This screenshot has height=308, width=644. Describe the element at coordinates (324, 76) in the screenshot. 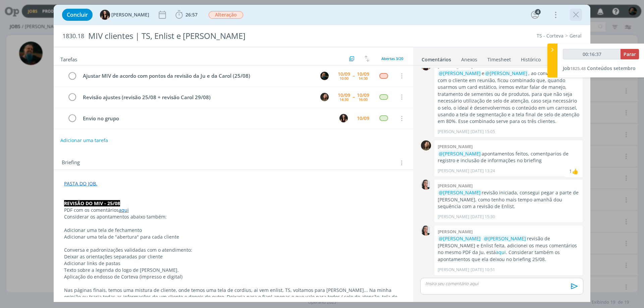

I see `img: M` at that location.